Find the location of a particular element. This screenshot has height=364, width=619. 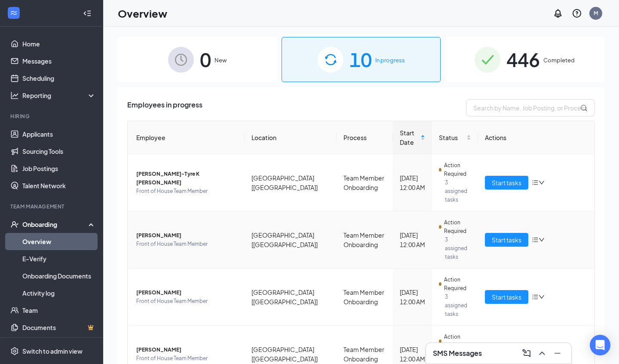

div: Team Management is located at coordinates (52, 206).